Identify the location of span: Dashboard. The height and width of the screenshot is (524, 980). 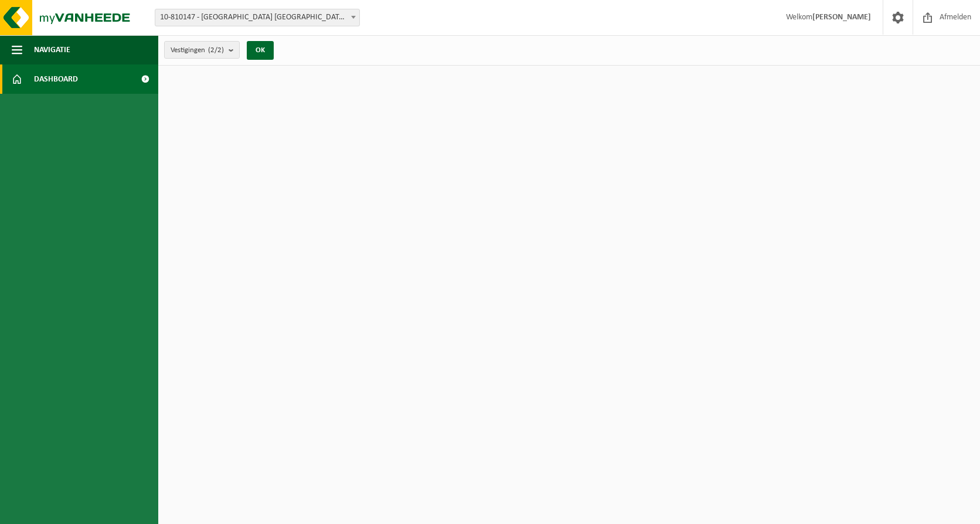
(55, 79).